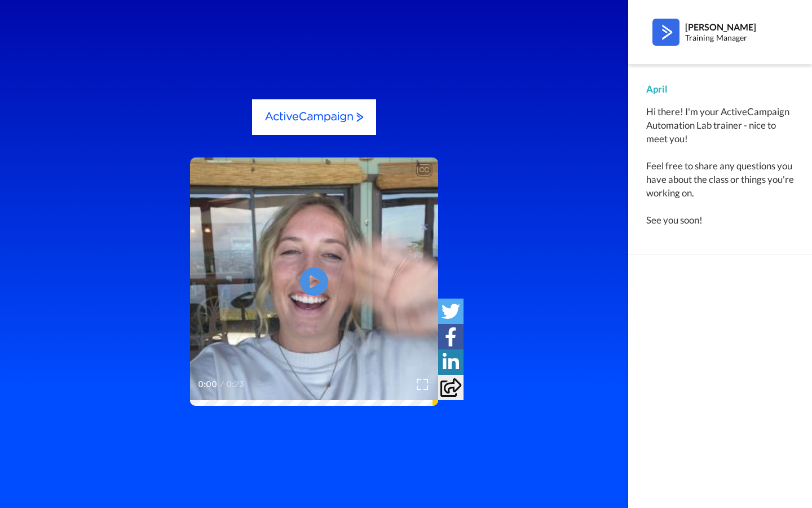 Image resolution: width=812 pixels, height=508 pixels. What do you see at coordinates (720, 166) in the screenshot?
I see `div: Hi there! I'm your ActiveCampaign Automation Lab trainer - nice to meet you! Feel free to share a...` at bounding box center [720, 166].